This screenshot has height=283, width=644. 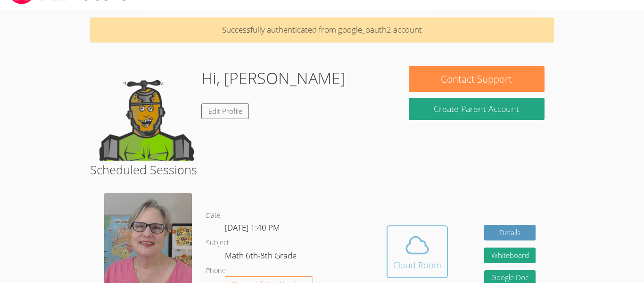 I want to click on h2: Scheduled Sessions, so click(x=322, y=169).